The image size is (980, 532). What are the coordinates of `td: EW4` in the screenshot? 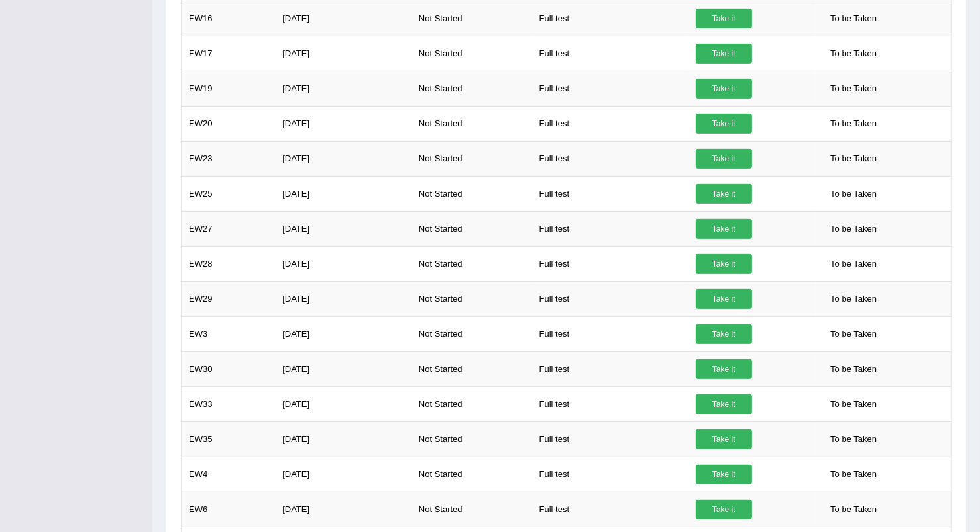 It's located at (229, 474).